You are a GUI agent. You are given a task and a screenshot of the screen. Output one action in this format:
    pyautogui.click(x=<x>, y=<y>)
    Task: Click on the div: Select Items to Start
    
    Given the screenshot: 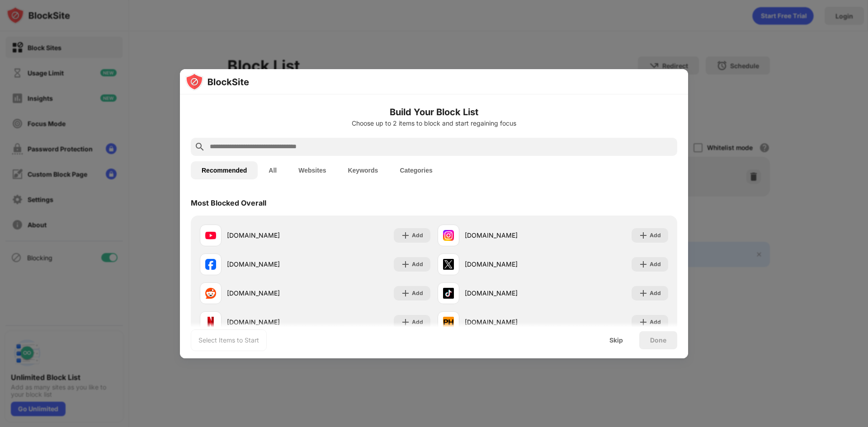 What is the action you would take?
    pyautogui.click(x=229, y=340)
    